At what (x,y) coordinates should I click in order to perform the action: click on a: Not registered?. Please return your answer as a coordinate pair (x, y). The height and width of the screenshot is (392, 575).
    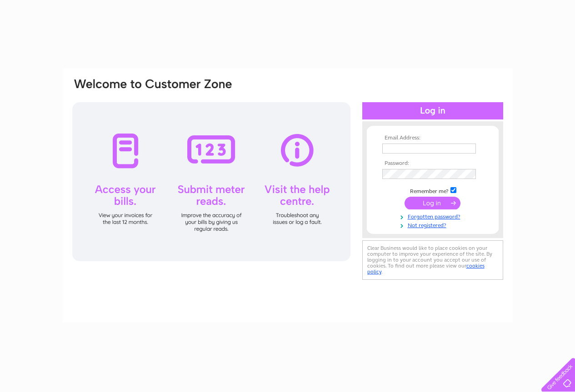
    Looking at the image, I should click on (433, 224).